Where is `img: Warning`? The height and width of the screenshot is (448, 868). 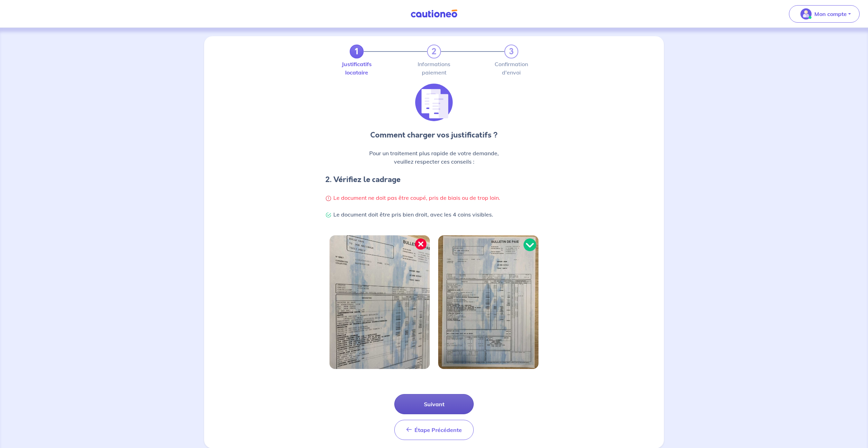
img: Warning is located at coordinates (329, 198).